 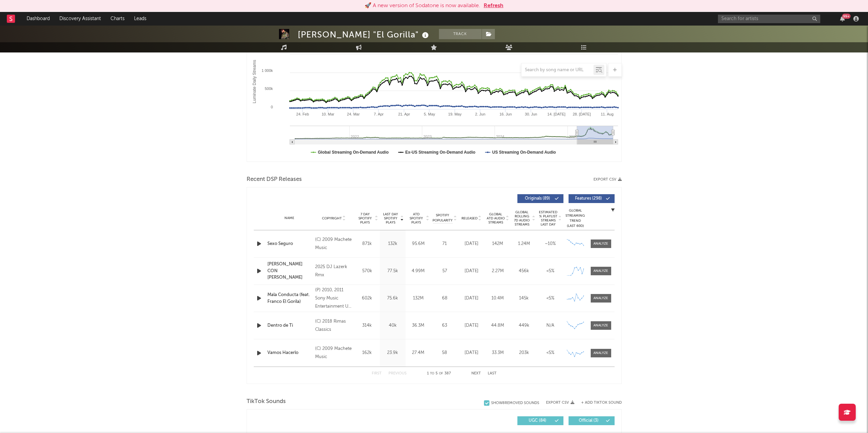 I want to click on span: Official ( 3 ), so click(x=589, y=421).